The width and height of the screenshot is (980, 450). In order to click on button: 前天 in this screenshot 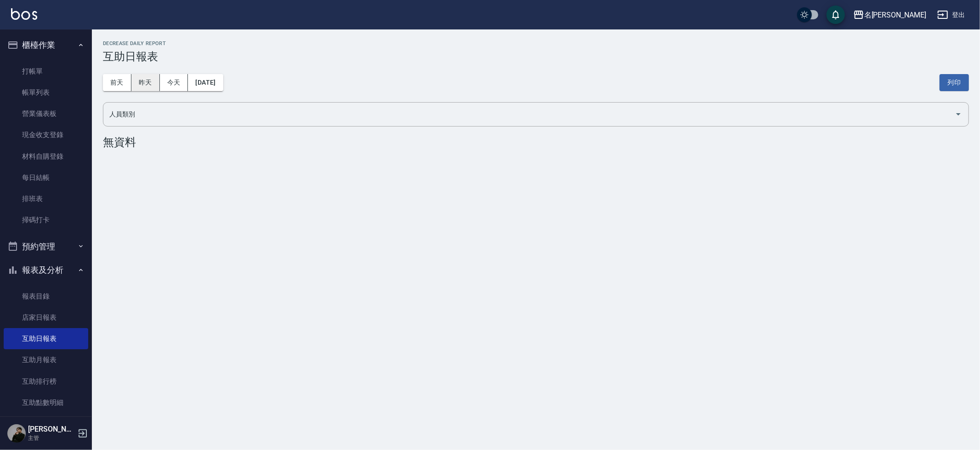, I will do `click(117, 83)`.